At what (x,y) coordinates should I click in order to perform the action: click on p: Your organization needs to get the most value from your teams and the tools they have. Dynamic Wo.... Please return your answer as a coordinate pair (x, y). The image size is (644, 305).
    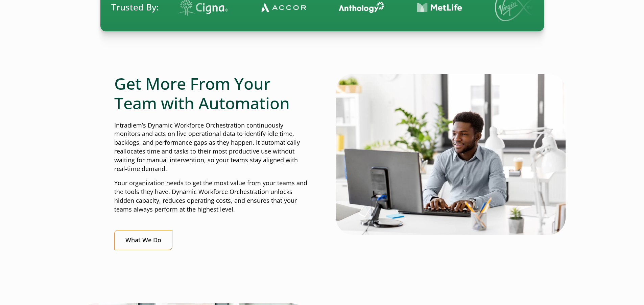
    Looking at the image, I should click on (212, 196).